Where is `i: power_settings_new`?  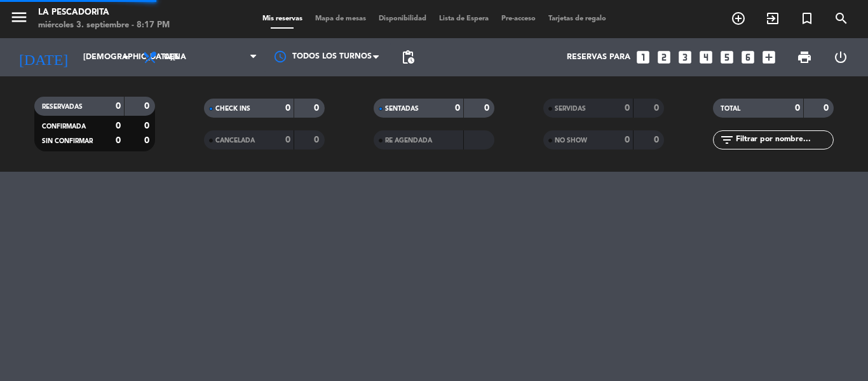
i: power_settings_new is located at coordinates (841, 57).